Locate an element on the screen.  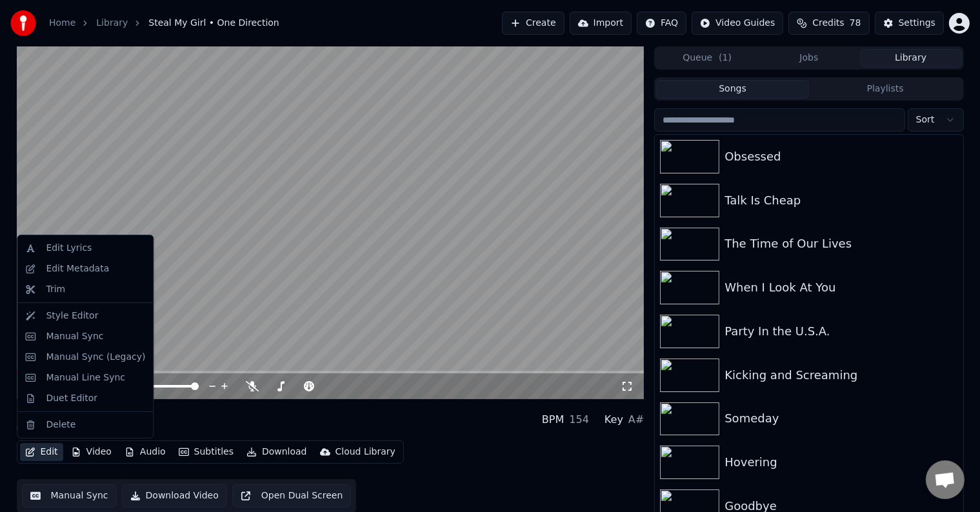
div: Manual Sync (Legacy) is located at coordinates (96, 357).